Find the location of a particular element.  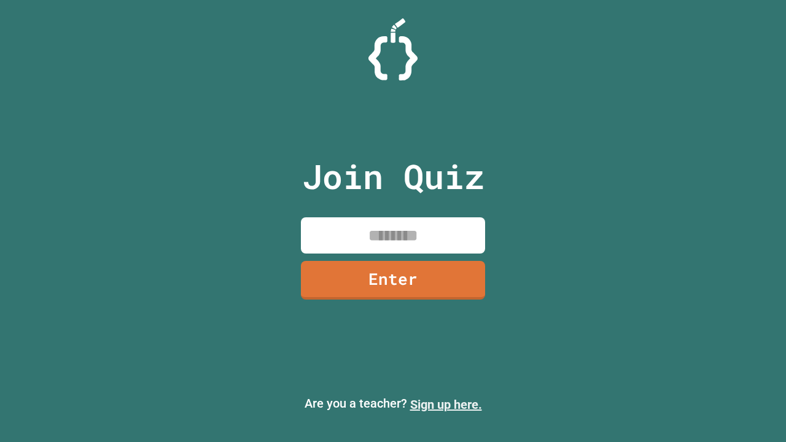

p: Join Quiz is located at coordinates (393, 176).